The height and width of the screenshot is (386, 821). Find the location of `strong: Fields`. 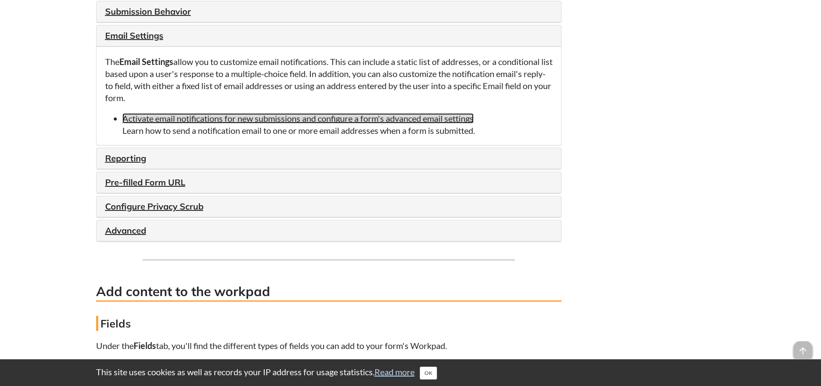

strong: Fields is located at coordinates (145, 346).